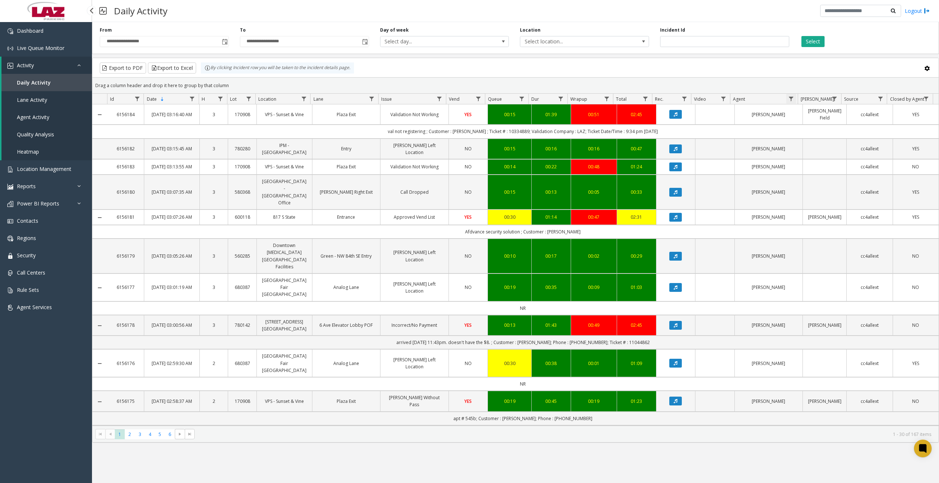  What do you see at coordinates (125, 217) in the screenshot?
I see `a: 6156181` at bounding box center [125, 217].